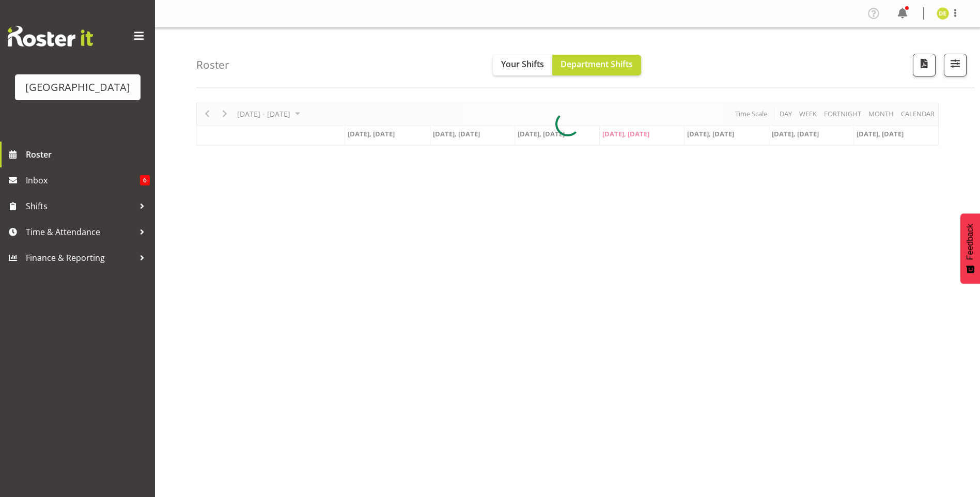 This screenshot has width=980, height=497. What do you see at coordinates (145, 180) in the screenshot?
I see `span: 6` at bounding box center [145, 180].